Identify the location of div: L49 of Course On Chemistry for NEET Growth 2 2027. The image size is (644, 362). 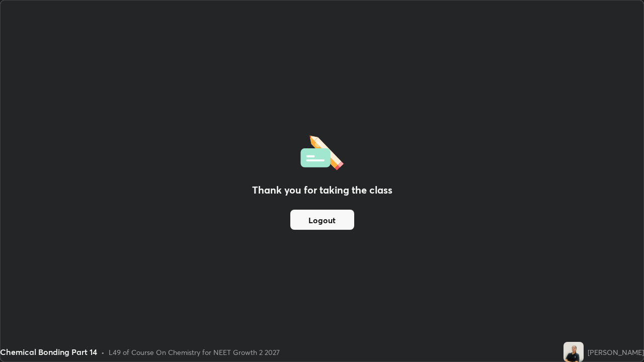
(194, 352).